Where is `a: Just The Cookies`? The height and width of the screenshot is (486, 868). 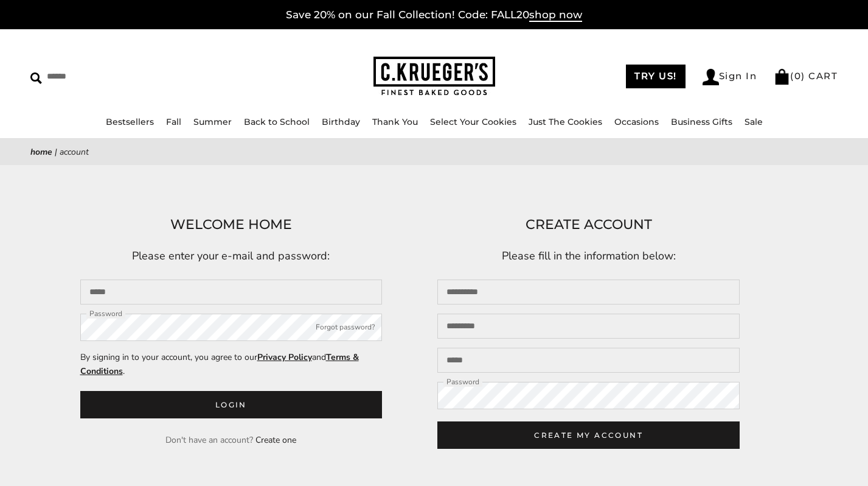 a: Just The Cookies is located at coordinates (565, 122).